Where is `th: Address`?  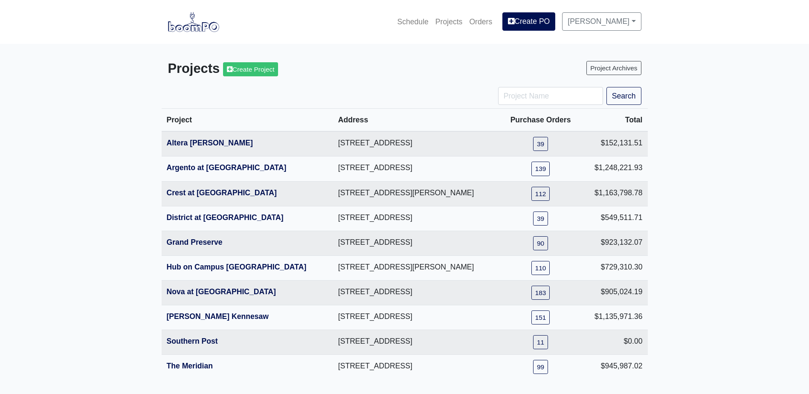 th: Address is located at coordinates (416, 120).